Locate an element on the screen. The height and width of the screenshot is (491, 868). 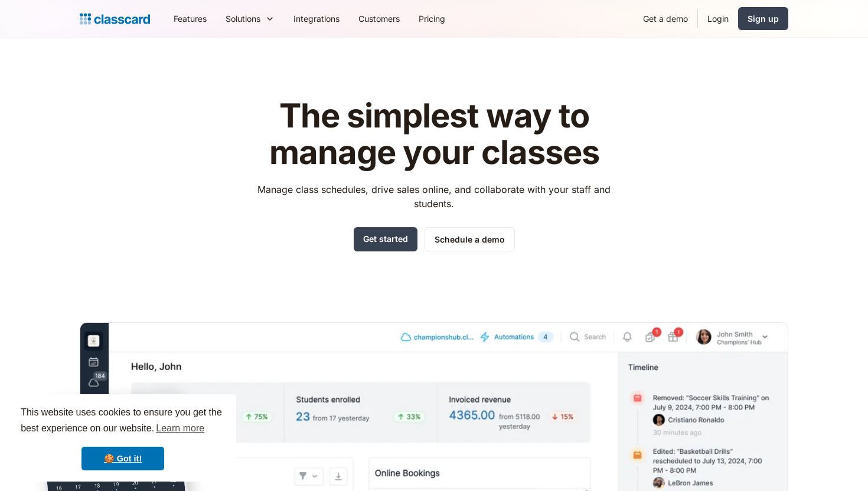
div: Sign up is located at coordinates (763, 19).